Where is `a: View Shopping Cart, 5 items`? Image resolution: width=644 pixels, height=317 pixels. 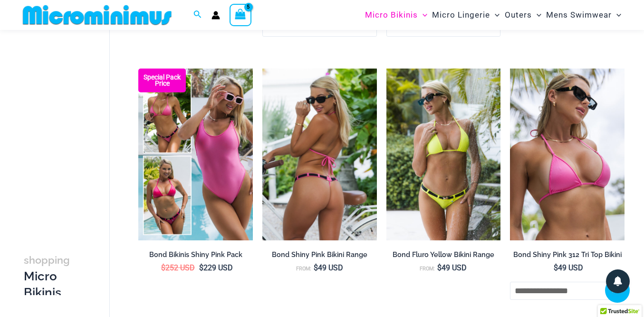 a: View Shopping Cart, 5 items is located at coordinates (240, 15).